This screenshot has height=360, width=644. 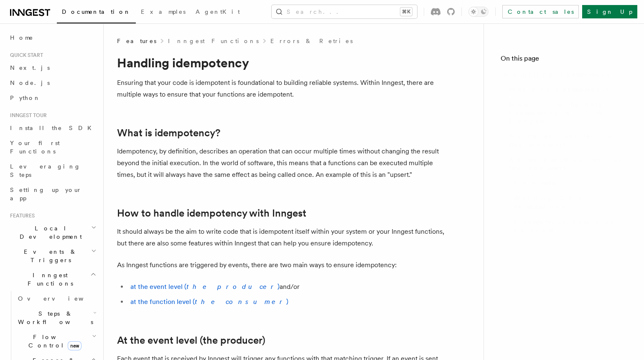 What do you see at coordinates (21, 38) in the screenshot?
I see `span: Home` at bounding box center [21, 38].